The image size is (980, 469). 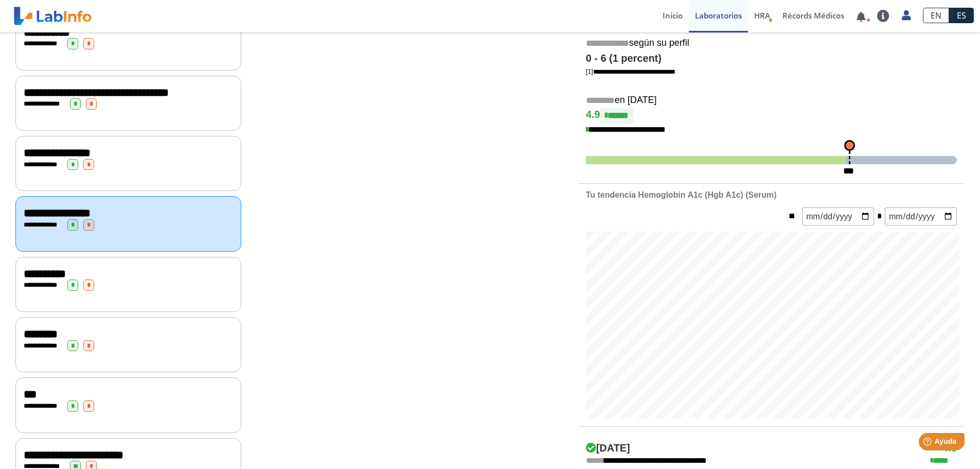 What do you see at coordinates (772, 116) in the screenshot?
I see `h4: 4.9` at bounding box center [772, 116].